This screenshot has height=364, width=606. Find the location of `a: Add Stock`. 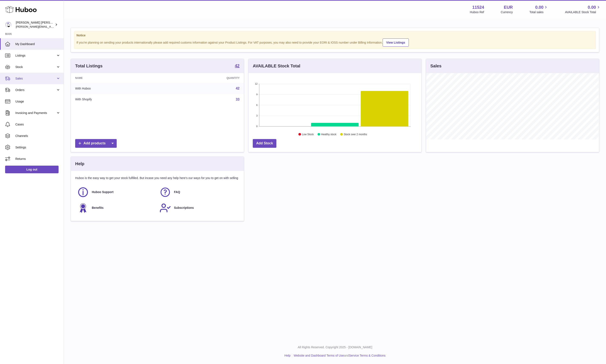

a: Add Stock is located at coordinates (264, 143).